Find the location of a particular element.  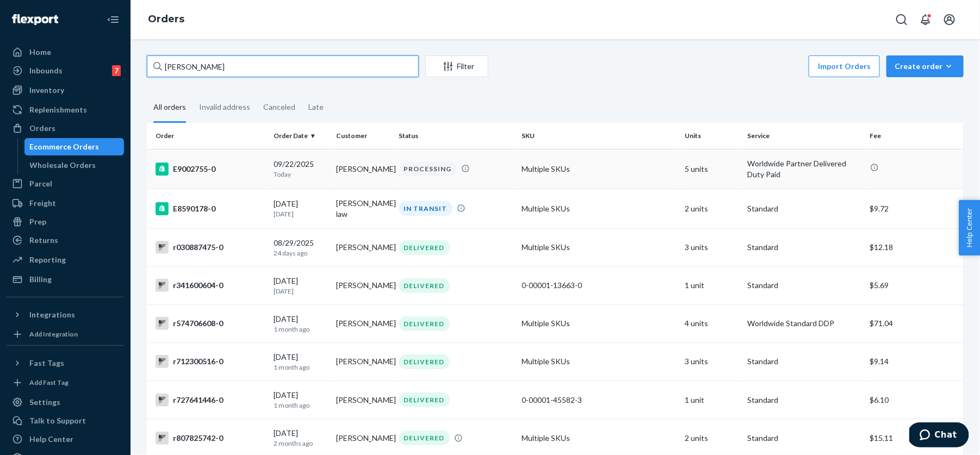

p: 24 days ago is located at coordinates (300, 253).